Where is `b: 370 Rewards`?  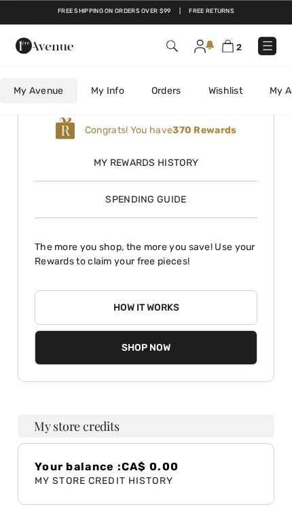 b: 370 Rewards is located at coordinates (204, 130).